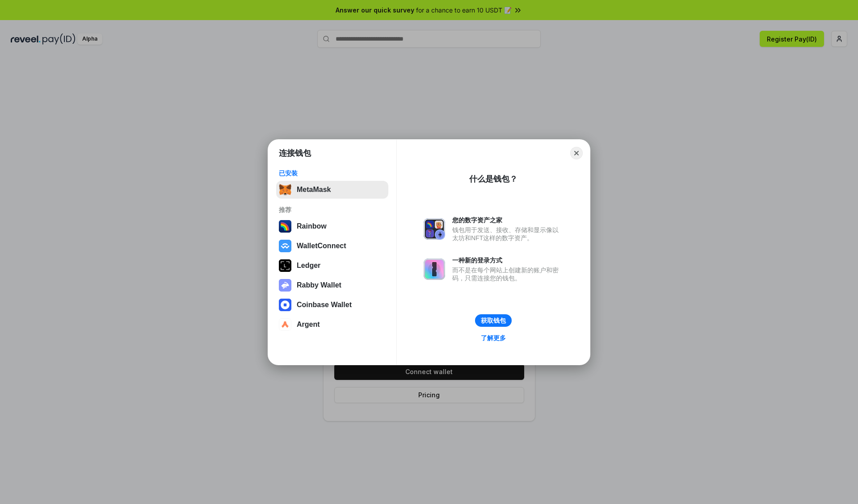 Image resolution: width=858 pixels, height=504 pixels. I want to click on button: Rabby Wallet, so click(332, 286).